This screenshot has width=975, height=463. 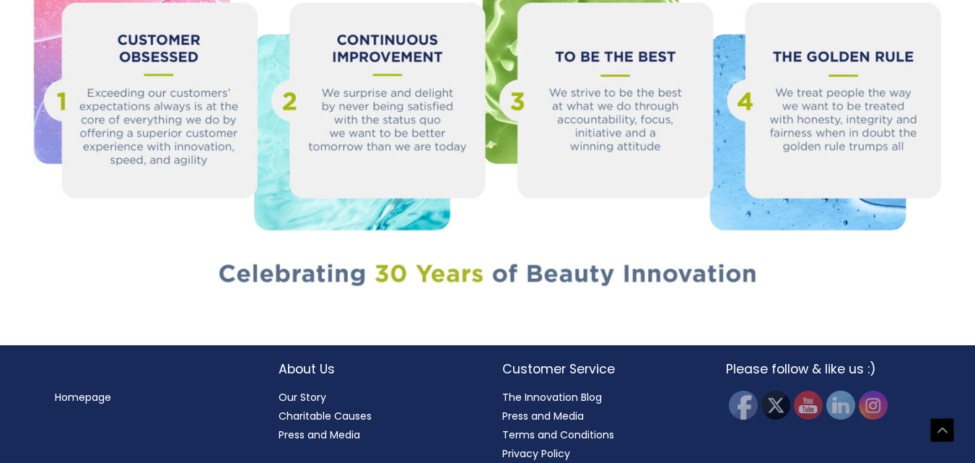 What do you see at coordinates (600, 425) in the screenshot?
I see `nav: Customer Service` at bounding box center [600, 425].